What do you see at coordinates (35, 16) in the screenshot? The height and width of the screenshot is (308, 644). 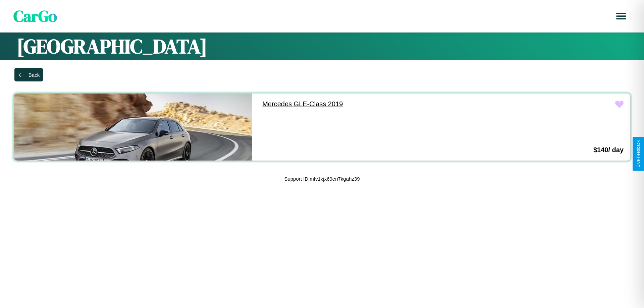 I see `span: CarGo` at bounding box center [35, 16].